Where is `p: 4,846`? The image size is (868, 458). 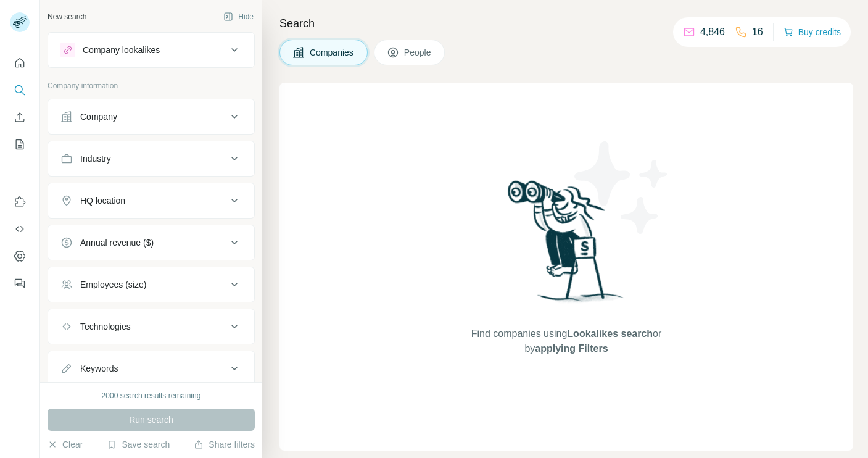
p: 4,846 is located at coordinates (713, 32).